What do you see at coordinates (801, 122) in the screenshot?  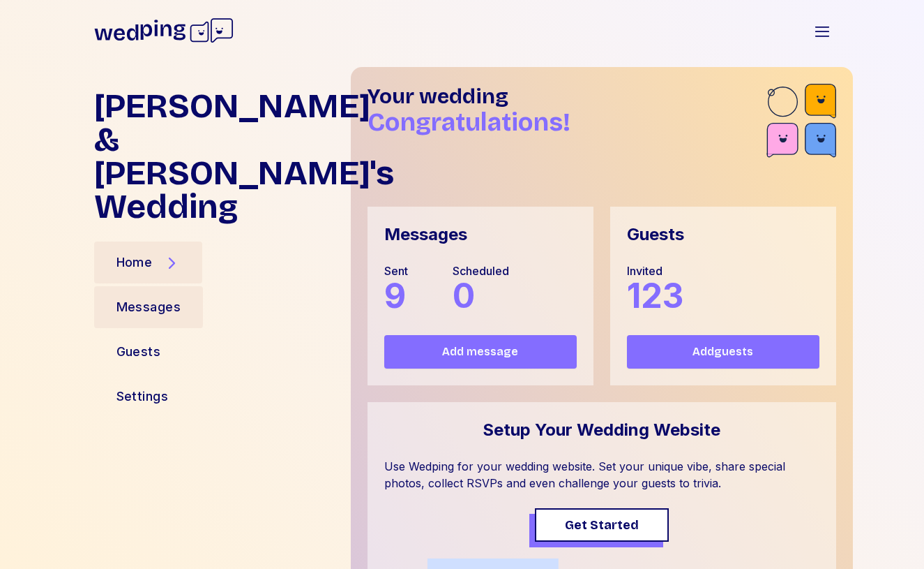 I see `img: guest-accent-br.svg` at bounding box center [801, 122].